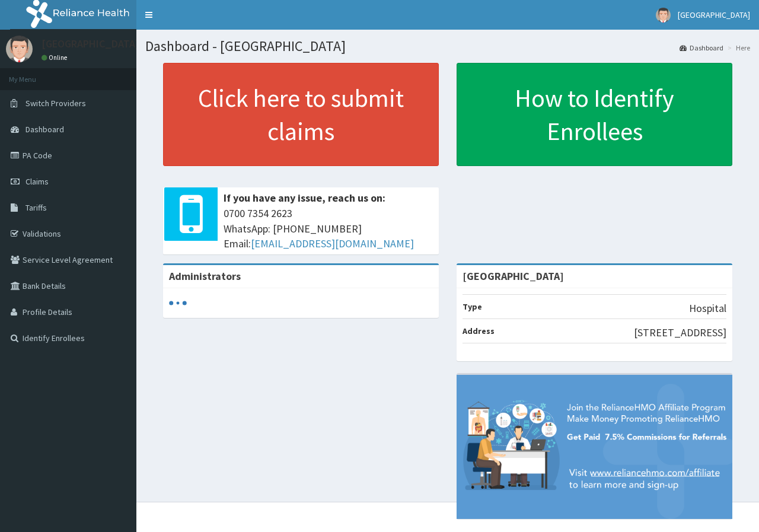  I want to click on img: provider-team-banner.png, so click(594, 446).